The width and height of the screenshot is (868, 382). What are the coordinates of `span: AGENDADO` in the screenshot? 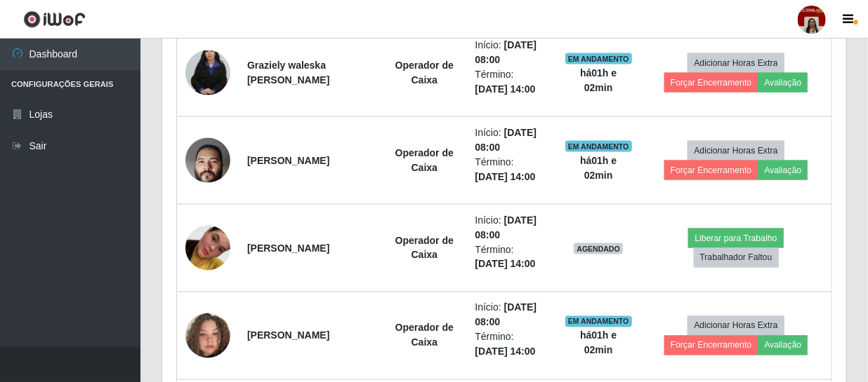 It's located at (598, 249).